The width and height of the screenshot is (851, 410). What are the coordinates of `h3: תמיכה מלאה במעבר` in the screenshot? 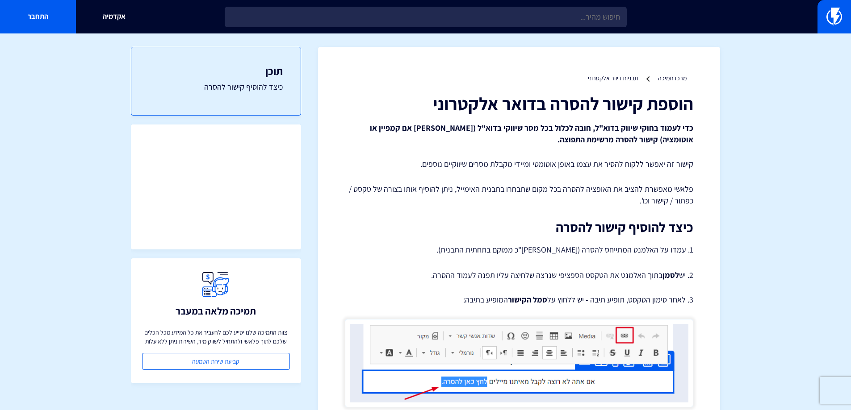 It's located at (216, 311).